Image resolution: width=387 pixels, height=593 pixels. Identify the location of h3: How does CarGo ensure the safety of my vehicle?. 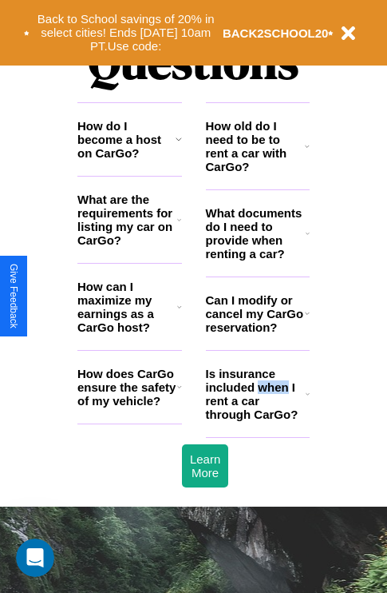
(127, 387).